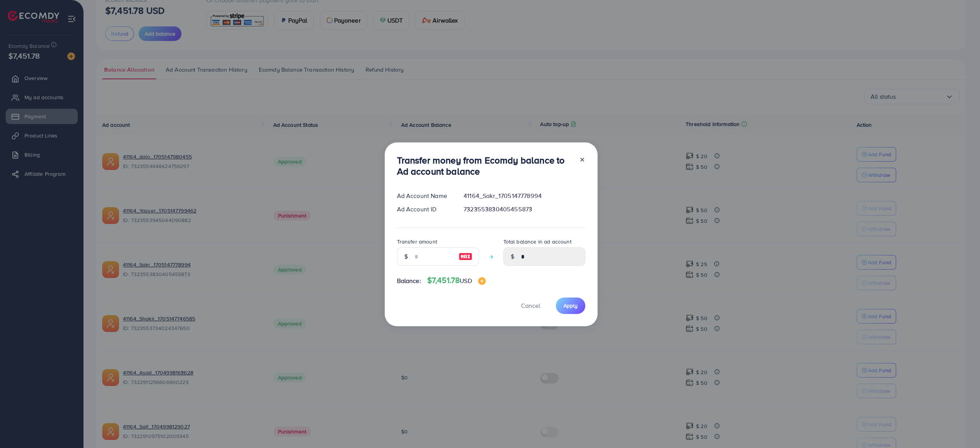  Describe the element at coordinates (531, 306) in the screenshot. I see `button: Cancel` at that location.